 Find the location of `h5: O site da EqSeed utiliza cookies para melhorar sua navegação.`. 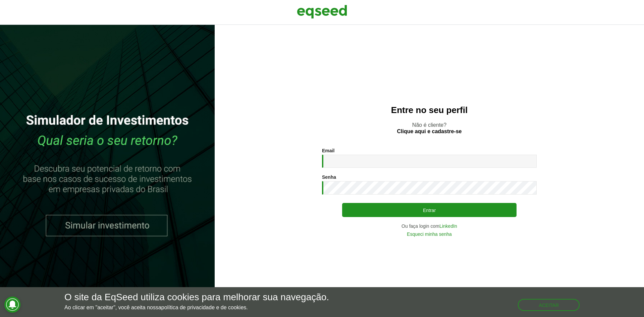

h5: O site da EqSeed utiliza cookies para melhorar sua navegação. is located at coordinates (196, 298).